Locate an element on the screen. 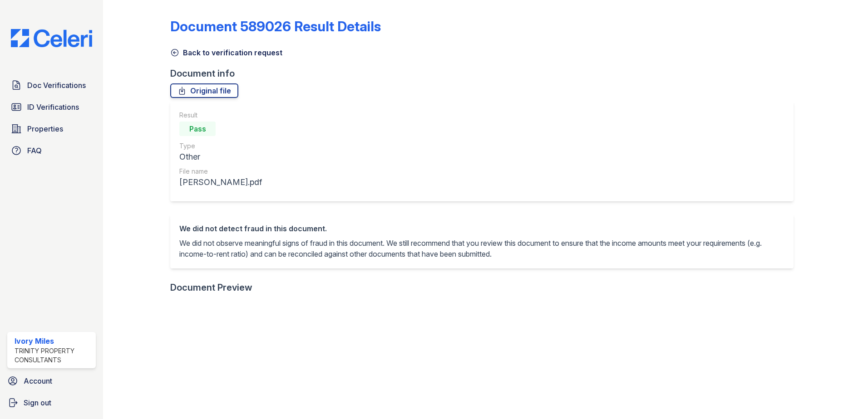 The height and width of the screenshot is (419, 868). span: ID Verifications is located at coordinates (53, 107).